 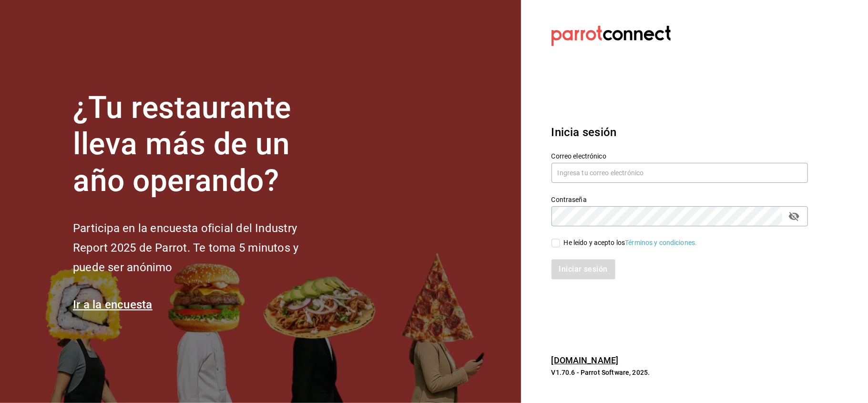 What do you see at coordinates (680, 132) in the screenshot?
I see `h3: Inicia sesión` at bounding box center [680, 132].